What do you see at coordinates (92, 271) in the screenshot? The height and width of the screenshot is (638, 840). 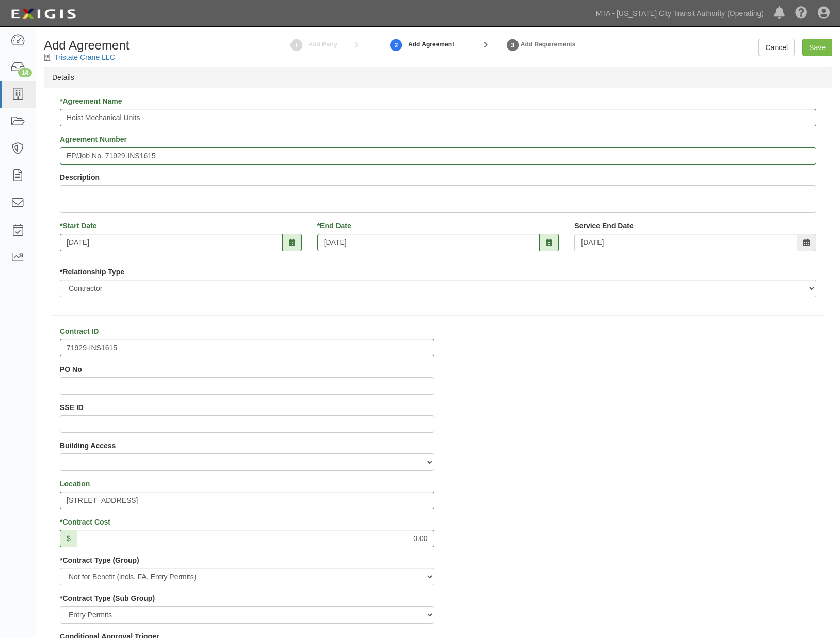 I see `label: Relationship Type` at bounding box center [92, 271].